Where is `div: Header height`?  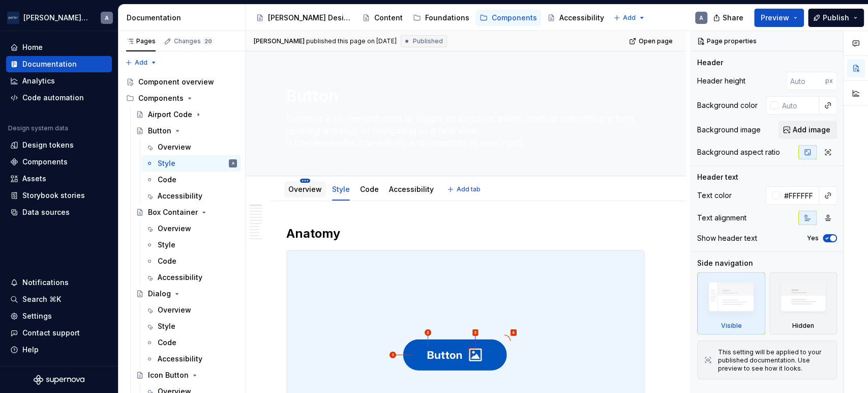 div: Header height is located at coordinates (721, 81).